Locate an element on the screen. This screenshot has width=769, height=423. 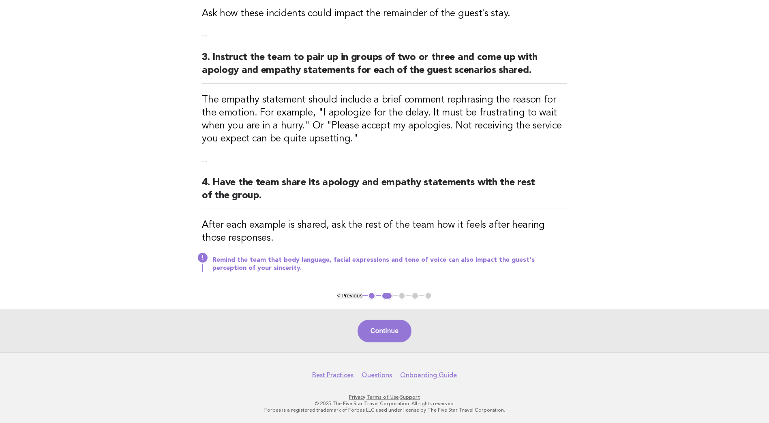
a: Support is located at coordinates (410, 397).